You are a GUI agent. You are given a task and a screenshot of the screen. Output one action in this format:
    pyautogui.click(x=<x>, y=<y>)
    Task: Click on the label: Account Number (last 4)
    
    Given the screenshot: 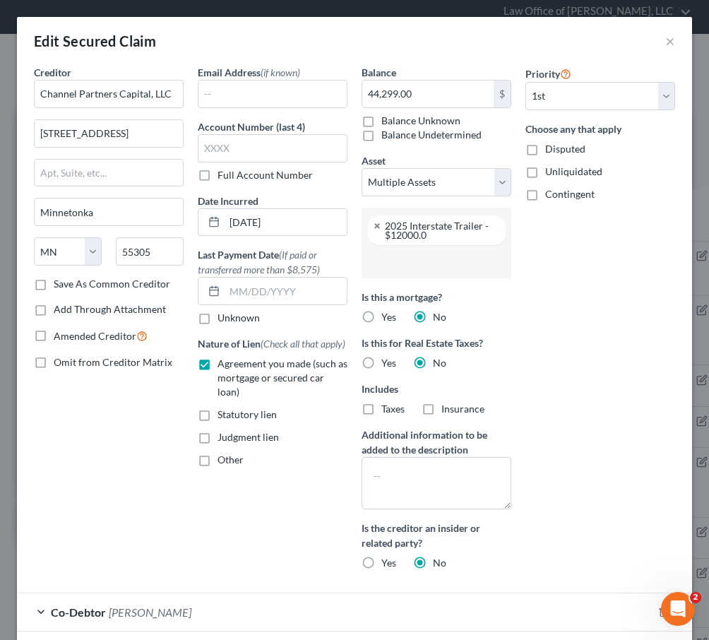 What is the action you would take?
    pyautogui.click(x=252, y=126)
    